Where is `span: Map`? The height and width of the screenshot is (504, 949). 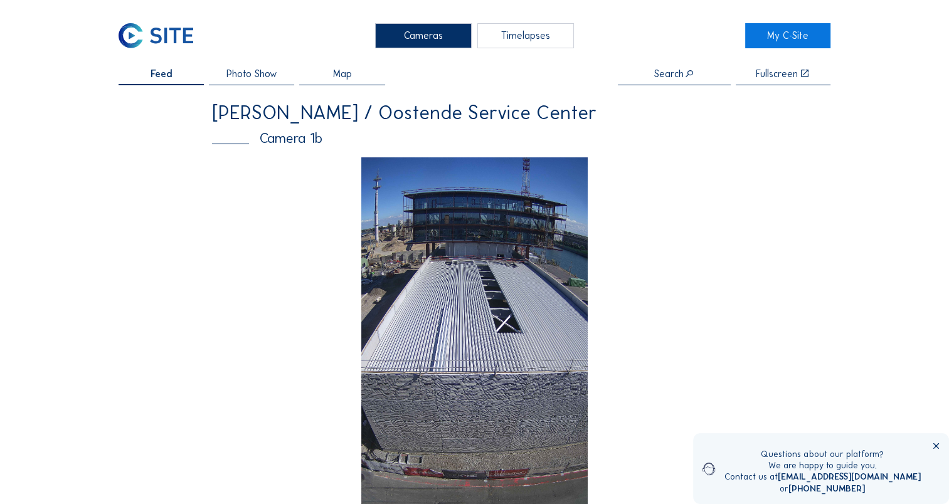
span: Map is located at coordinates (343, 74).